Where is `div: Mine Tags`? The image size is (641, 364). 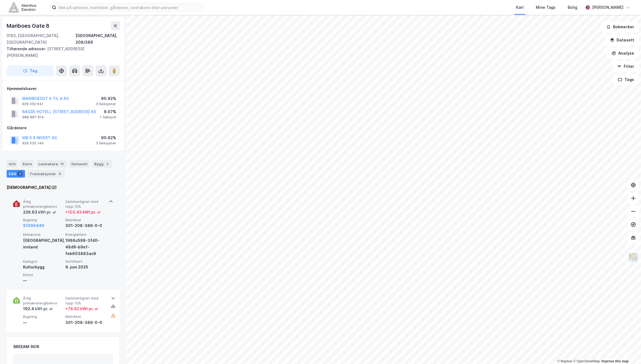
div: Mine Tags is located at coordinates (545, 7).